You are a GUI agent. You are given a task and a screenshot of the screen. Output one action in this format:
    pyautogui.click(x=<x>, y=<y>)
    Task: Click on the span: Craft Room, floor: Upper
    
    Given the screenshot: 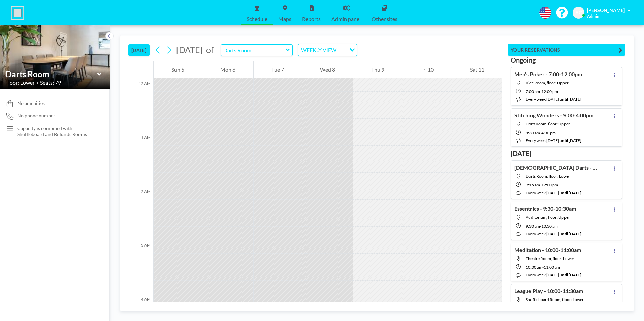 What is the action you would take?
    pyautogui.click(x=547, y=123)
    